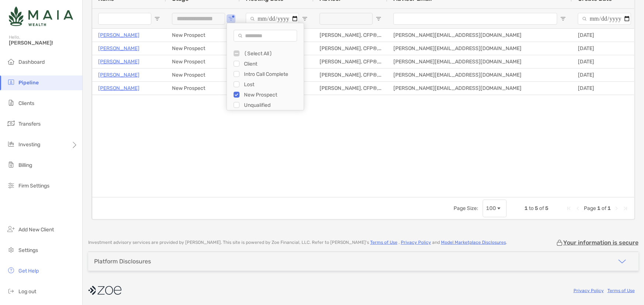  I want to click on span: Log out, so click(27, 292).